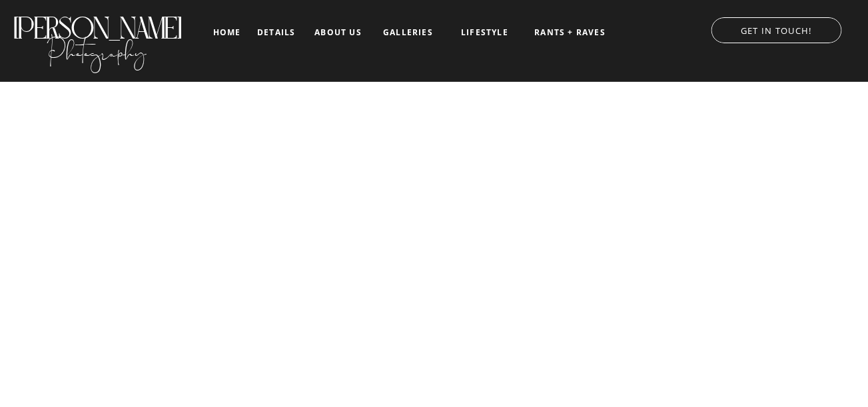  What do you see at coordinates (570, 32) in the screenshot?
I see `nav: RANTS + RAVES` at bounding box center [570, 32].